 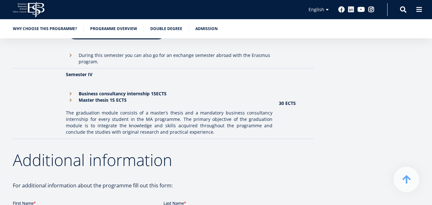 What do you see at coordinates (4, 91) in the screenshot?
I see `input: MA in International Management` at bounding box center [4, 91].